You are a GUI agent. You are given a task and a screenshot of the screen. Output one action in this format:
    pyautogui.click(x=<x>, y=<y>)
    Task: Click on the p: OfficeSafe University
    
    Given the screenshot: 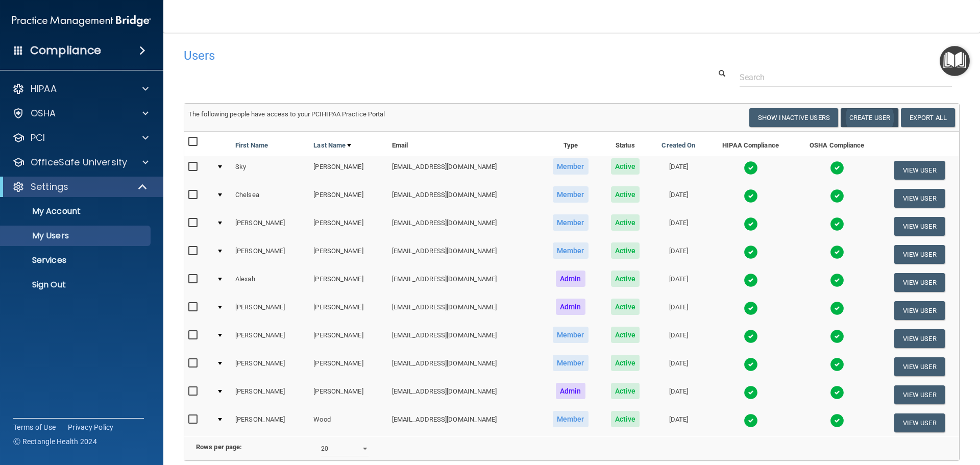 What is the action you would take?
    pyautogui.click(x=78, y=162)
    